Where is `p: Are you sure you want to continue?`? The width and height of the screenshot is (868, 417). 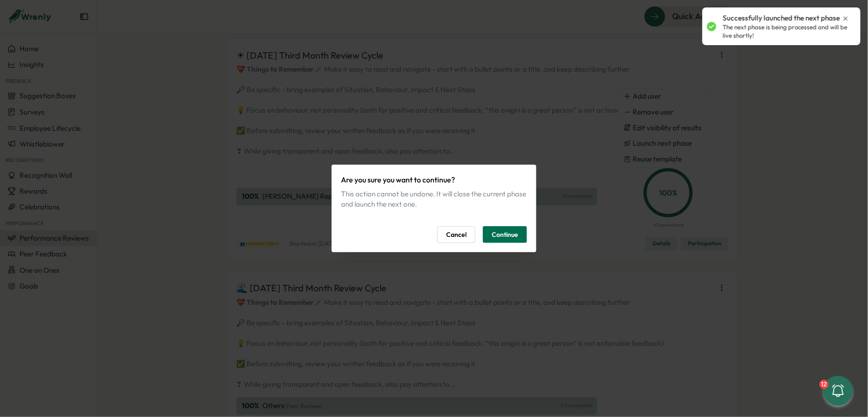 p: Are you sure you want to continue? is located at coordinates (434, 179).